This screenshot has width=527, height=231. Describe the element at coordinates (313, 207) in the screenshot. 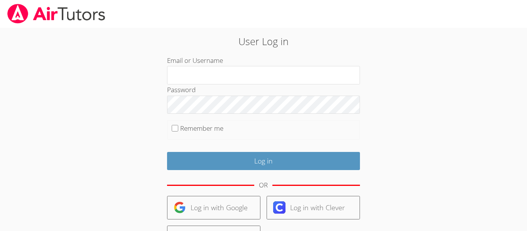

I see `a: Log in with Clever` at that location.